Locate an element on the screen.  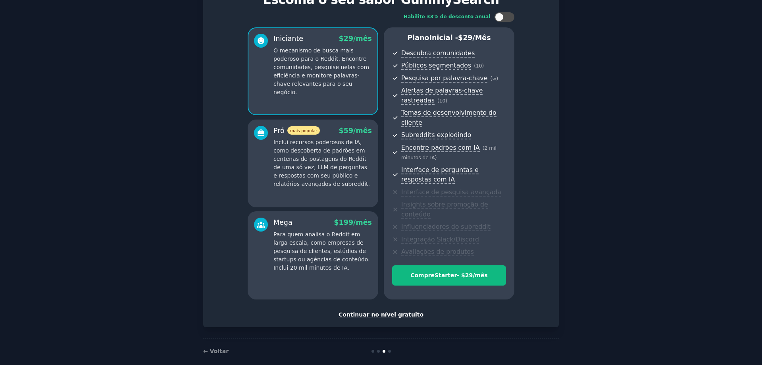
a: ← Voltar is located at coordinates (216, 351).